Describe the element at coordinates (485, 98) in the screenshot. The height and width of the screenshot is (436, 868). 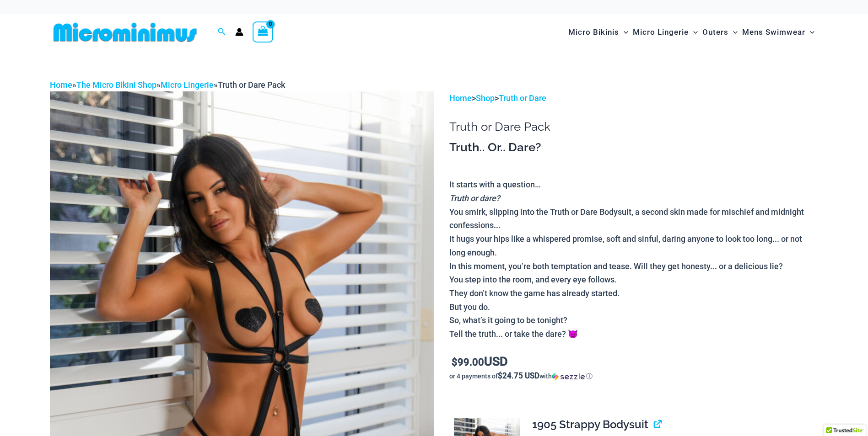
I see `a: Shop` at that location.